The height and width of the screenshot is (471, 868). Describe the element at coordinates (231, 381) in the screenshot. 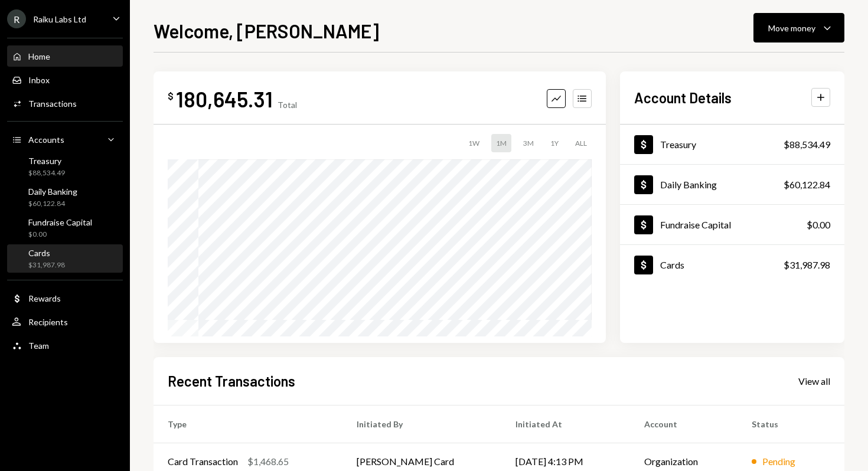

I see `h2: Recent Transactions` at that location.